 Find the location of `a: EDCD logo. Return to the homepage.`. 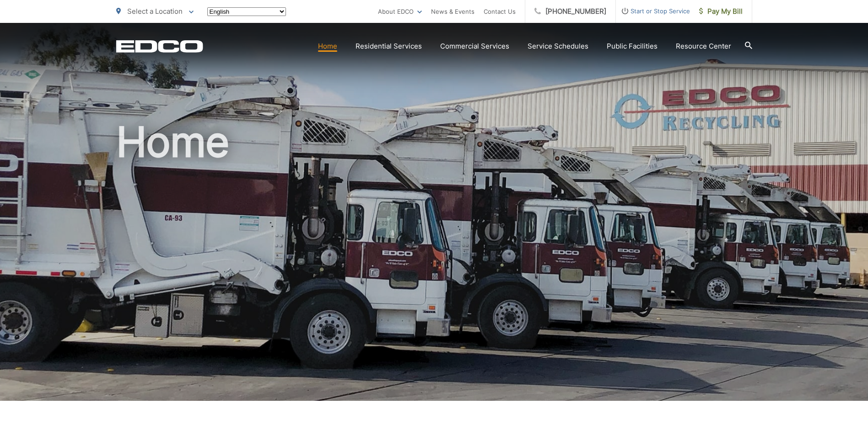

a: EDCD logo. Return to the homepage. is located at coordinates (160, 46).